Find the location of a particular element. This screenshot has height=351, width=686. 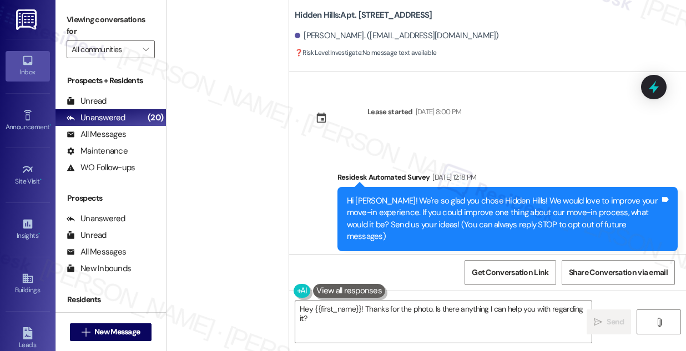

span: Share Conversation via email is located at coordinates (618, 272).